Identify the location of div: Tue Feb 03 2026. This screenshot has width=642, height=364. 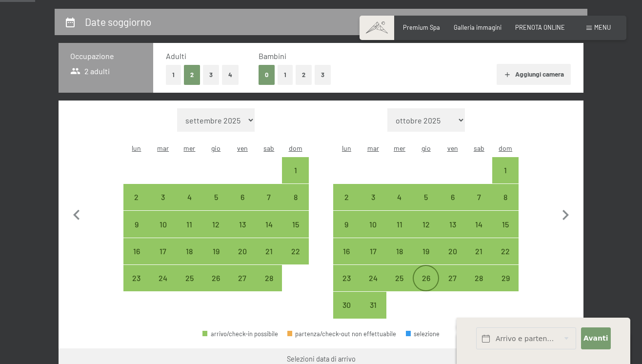
(163, 197).